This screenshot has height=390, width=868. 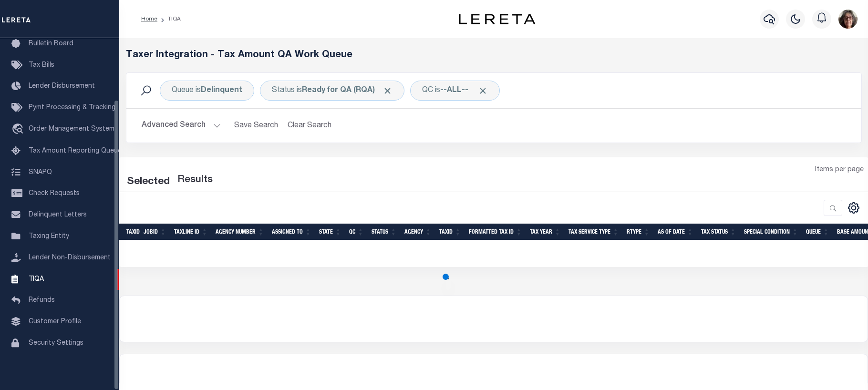 What do you see at coordinates (56, 343) in the screenshot?
I see `span: Security Settings` at bounding box center [56, 343].